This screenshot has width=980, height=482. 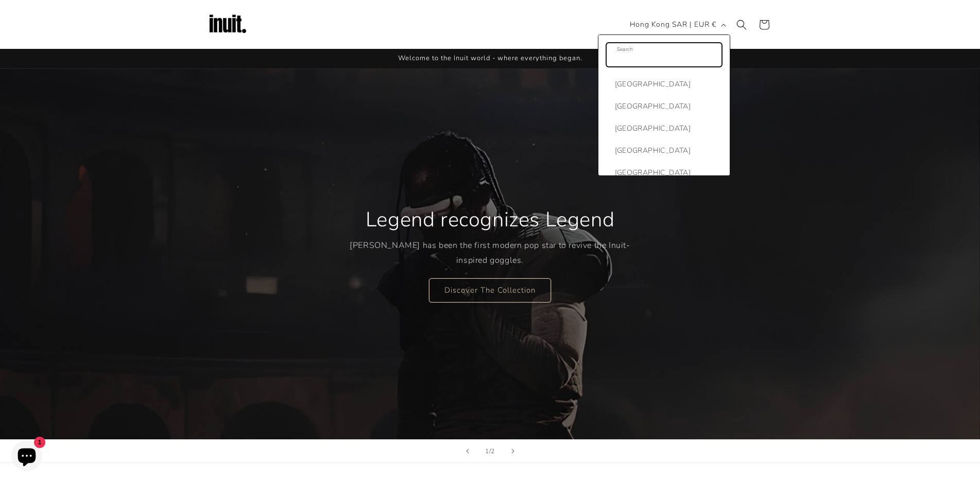 What do you see at coordinates (493, 451) in the screenshot?
I see `span: 2` at bounding box center [493, 451].